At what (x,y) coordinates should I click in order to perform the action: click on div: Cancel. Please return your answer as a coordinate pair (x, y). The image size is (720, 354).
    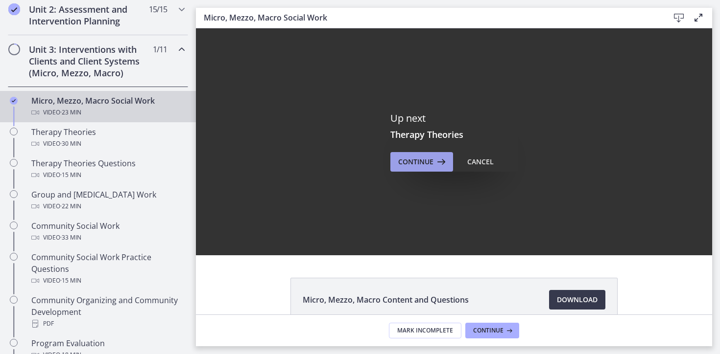
    Looking at the image, I should click on (480, 162).